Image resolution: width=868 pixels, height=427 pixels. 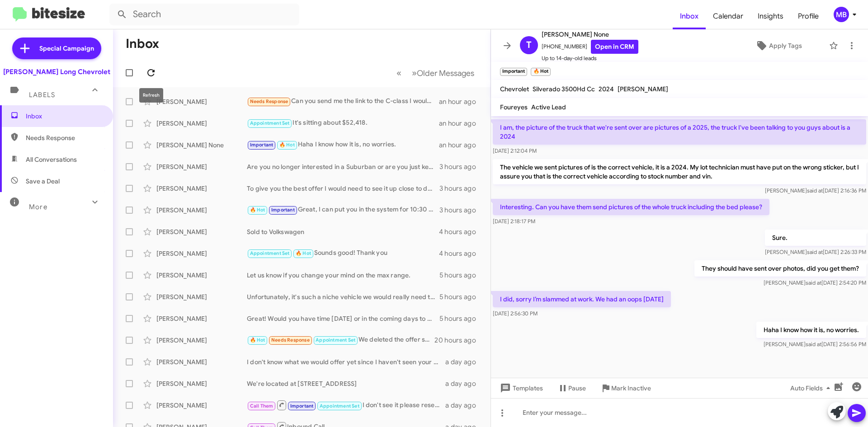 I want to click on span: 🔥 Hot, so click(x=258, y=210).